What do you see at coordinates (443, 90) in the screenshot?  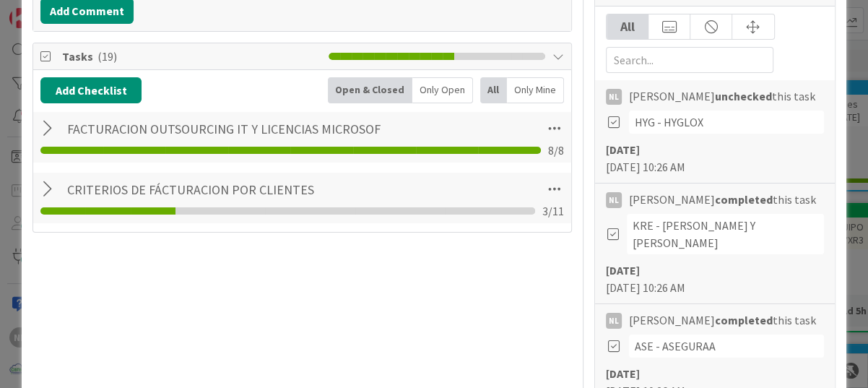 I see `div: Only Open` at bounding box center [443, 90].